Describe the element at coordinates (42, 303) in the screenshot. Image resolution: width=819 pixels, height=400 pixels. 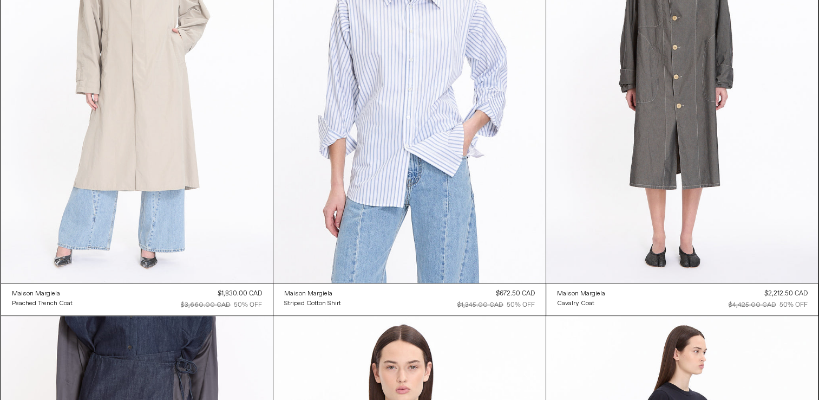
I see `a: Peached Trench Coat` at that location.